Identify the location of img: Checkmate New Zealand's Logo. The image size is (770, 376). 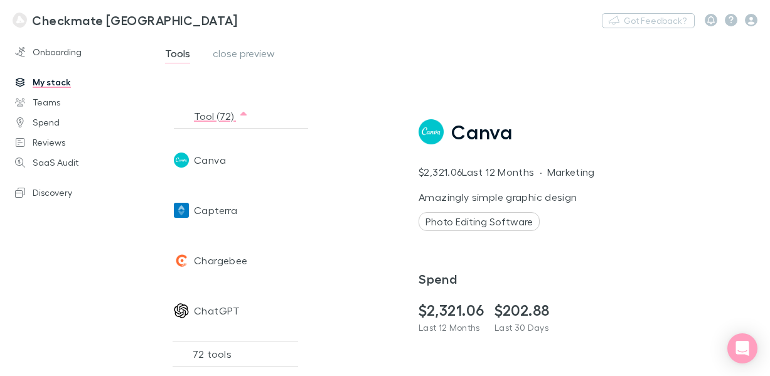
(19, 20).